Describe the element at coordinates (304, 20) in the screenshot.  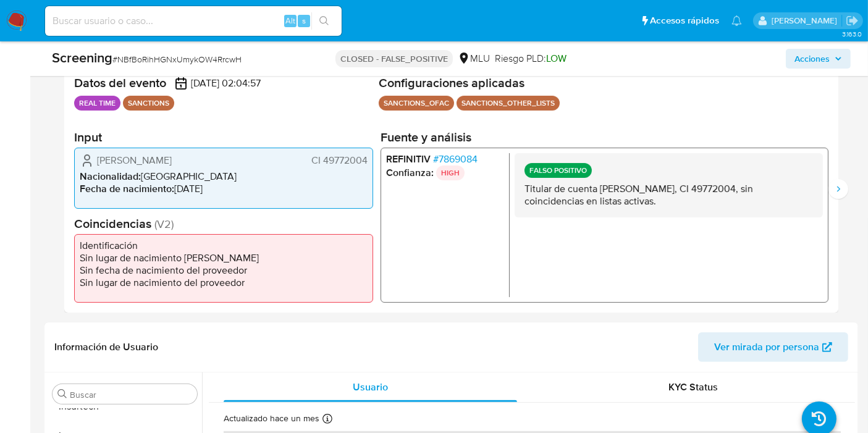
I see `span: s` at that location.